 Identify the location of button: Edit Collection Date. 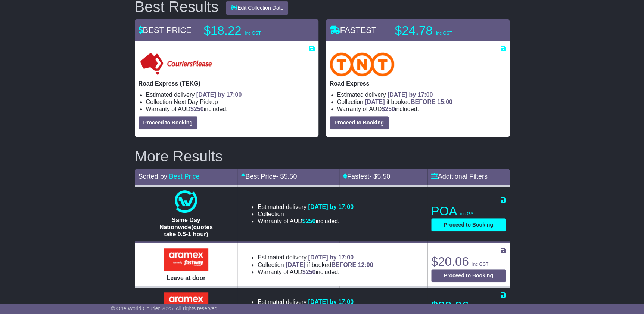
(257, 8).